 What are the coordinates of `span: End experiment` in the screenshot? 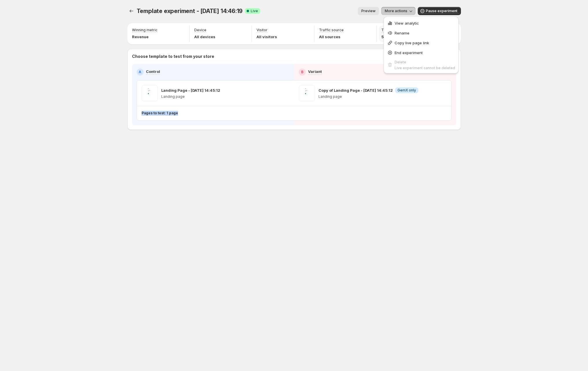 It's located at (408, 52).